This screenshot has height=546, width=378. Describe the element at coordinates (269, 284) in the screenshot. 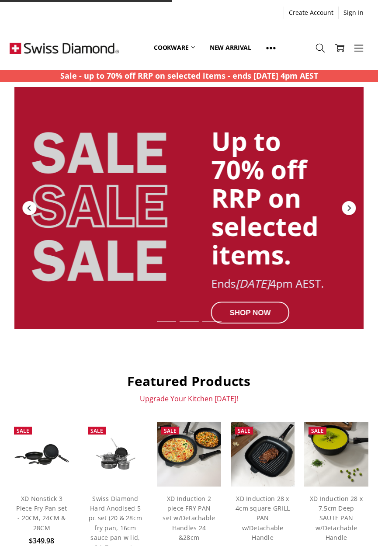

I see `div: Ends 4pm AEST.` at that location.